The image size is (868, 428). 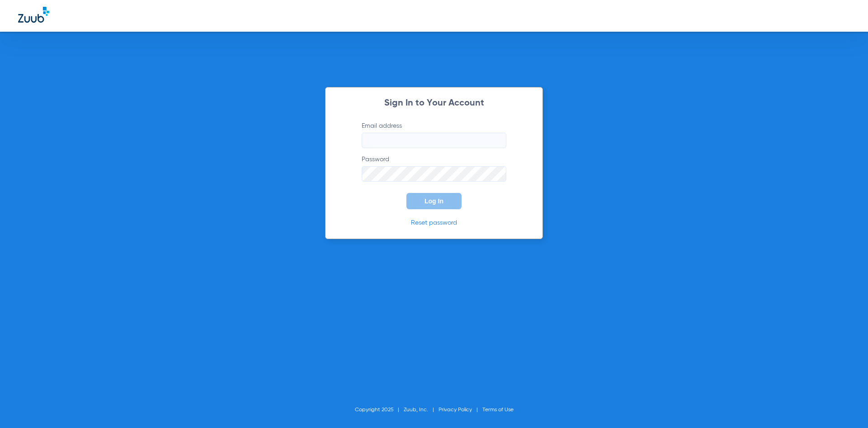 I want to click on span: Log In, so click(x=434, y=201).